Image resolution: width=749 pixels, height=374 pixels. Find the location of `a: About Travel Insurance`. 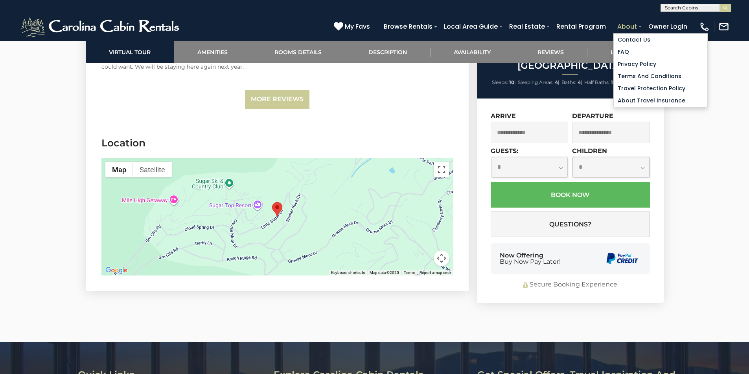

a: About Travel Insurance is located at coordinates (660, 101).